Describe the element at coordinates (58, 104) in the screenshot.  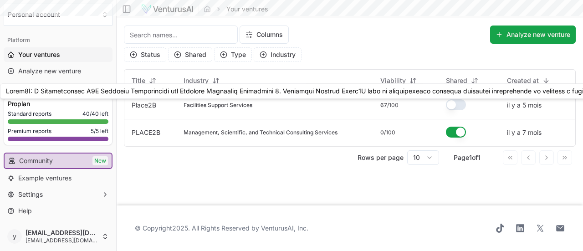
I see `h3: Pro plan` at that location.